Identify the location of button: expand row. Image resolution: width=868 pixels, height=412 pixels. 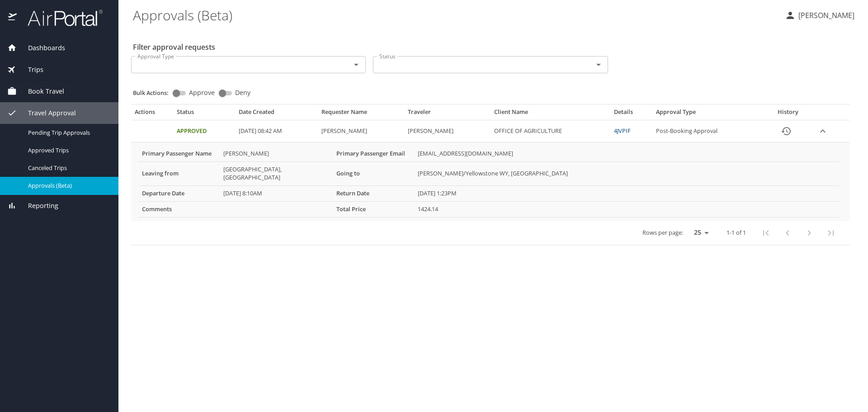
(824, 131).